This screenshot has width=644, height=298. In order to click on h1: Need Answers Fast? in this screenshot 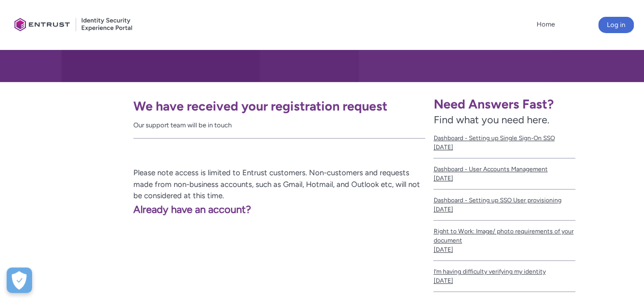, I will do `click(504, 104)`.